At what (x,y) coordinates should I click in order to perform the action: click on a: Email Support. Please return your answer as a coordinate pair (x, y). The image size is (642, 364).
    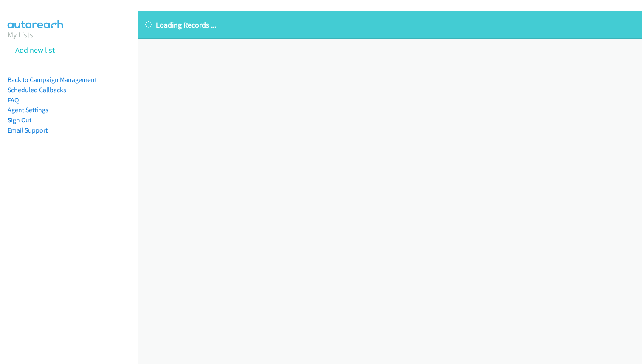
    Looking at the image, I should click on (27, 130).